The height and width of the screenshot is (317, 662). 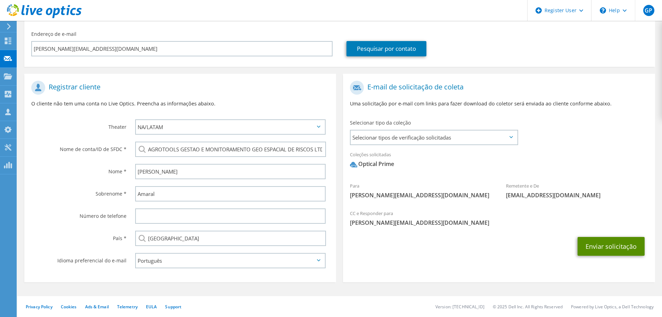 I want to click on a: Privacy Policy, so click(x=39, y=306).